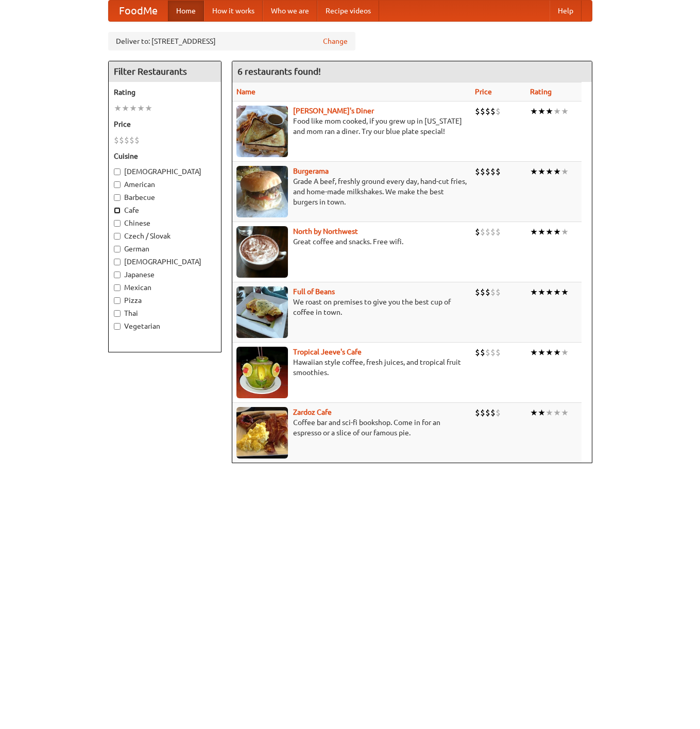 Image resolution: width=700 pixels, height=729 pixels. I want to click on b: Tropical Jeeve's Cafe, so click(327, 352).